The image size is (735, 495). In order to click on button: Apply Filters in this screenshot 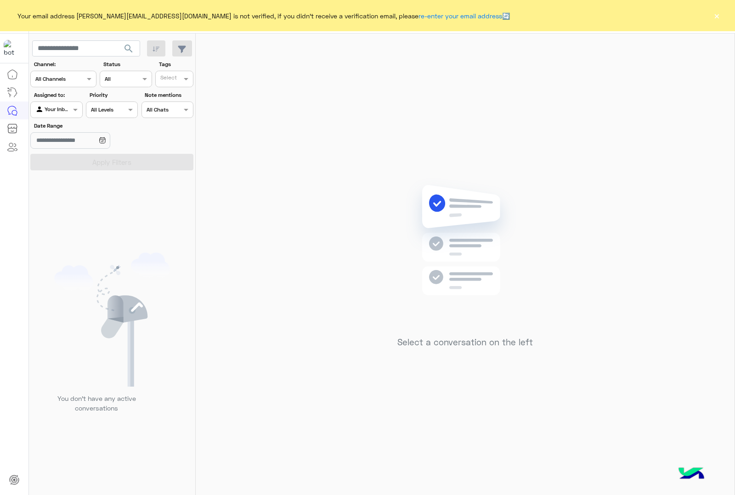, I will do `click(112, 162)`.